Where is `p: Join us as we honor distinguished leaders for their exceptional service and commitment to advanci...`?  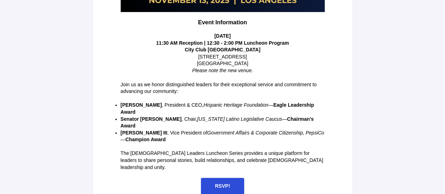
p: Join us as we honor distinguished leaders for their exceptional service and commitment to advanci... is located at coordinates (223, 88).